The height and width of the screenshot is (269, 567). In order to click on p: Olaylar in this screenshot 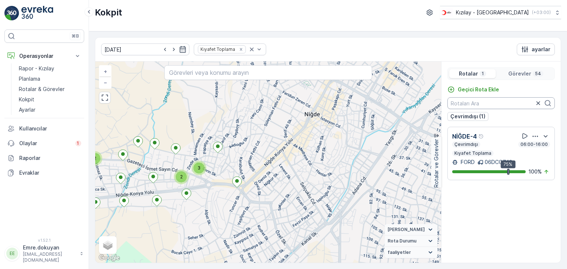, I will do `click(45, 144)`.